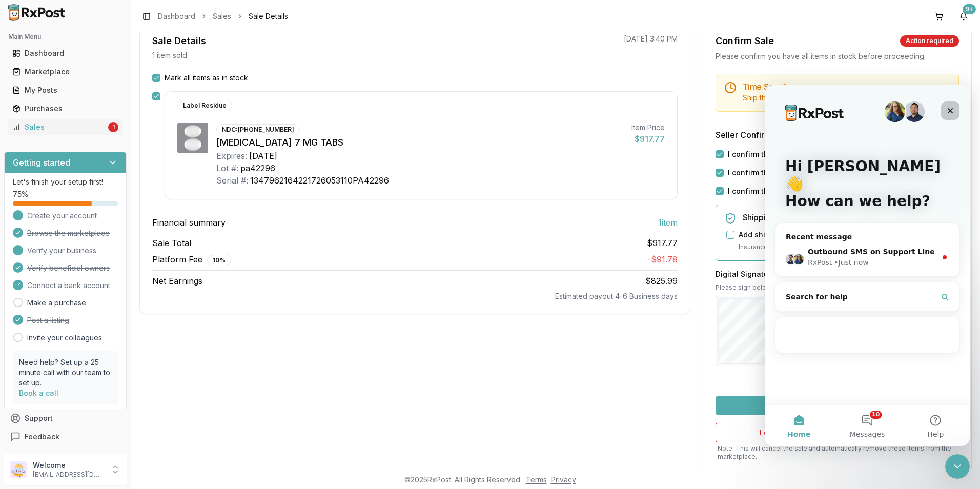 The height and width of the screenshot is (489, 980). I want to click on label: Add shipping insurance for $13.77 ( 1.5 % of order value), so click(838, 234).